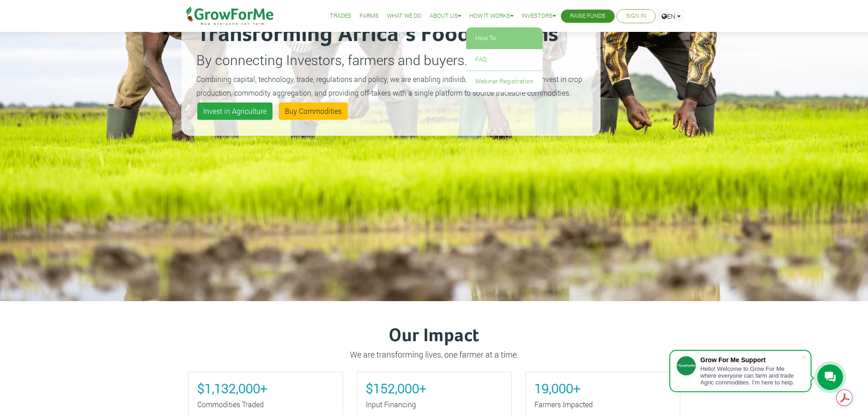 The image size is (868, 415). What do you see at coordinates (396, 388) in the screenshot?
I see `b: $152,000+` at bounding box center [396, 388].